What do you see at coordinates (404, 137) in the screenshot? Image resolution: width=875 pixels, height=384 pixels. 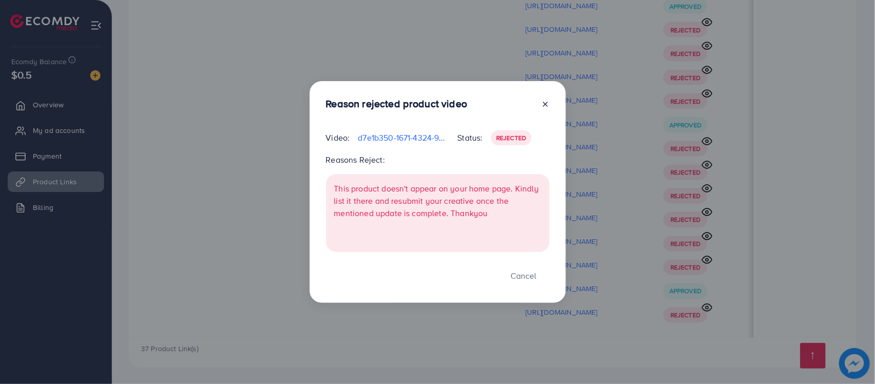 I see `p: d7e1b350-1671-4324-940f-7833473e892c-1759930859575.mp4` at bounding box center [404, 137].